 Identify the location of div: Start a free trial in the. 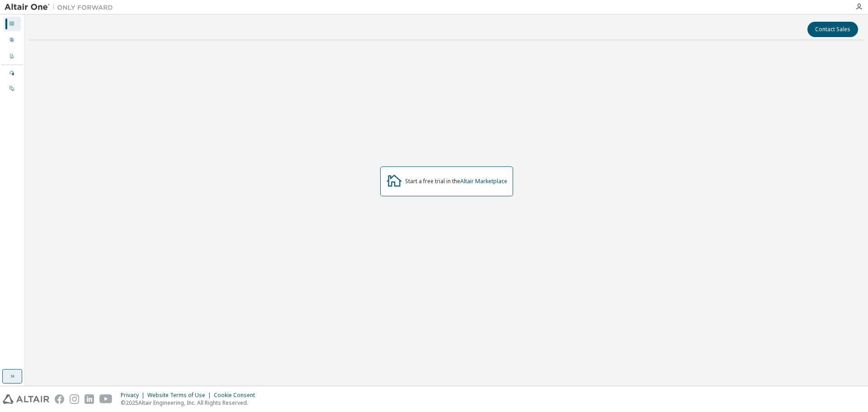
(456, 181).